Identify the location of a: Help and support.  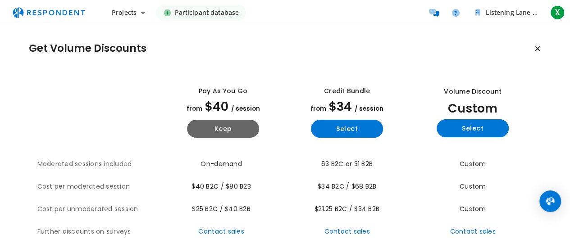
(456, 13).